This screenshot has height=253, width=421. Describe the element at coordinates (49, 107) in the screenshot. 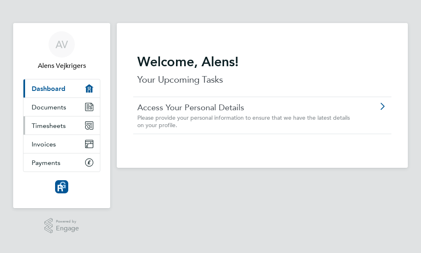

I see `span: Documents` at that location.